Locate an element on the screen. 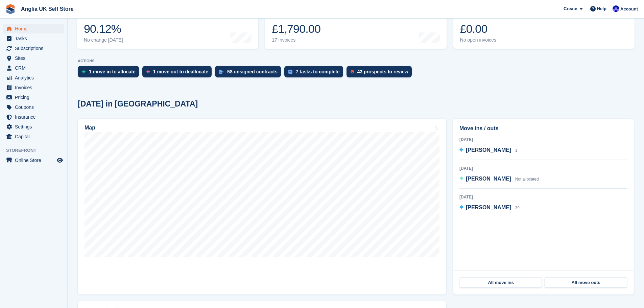  a: 58 unsigned contracts is located at coordinates (250, 73).